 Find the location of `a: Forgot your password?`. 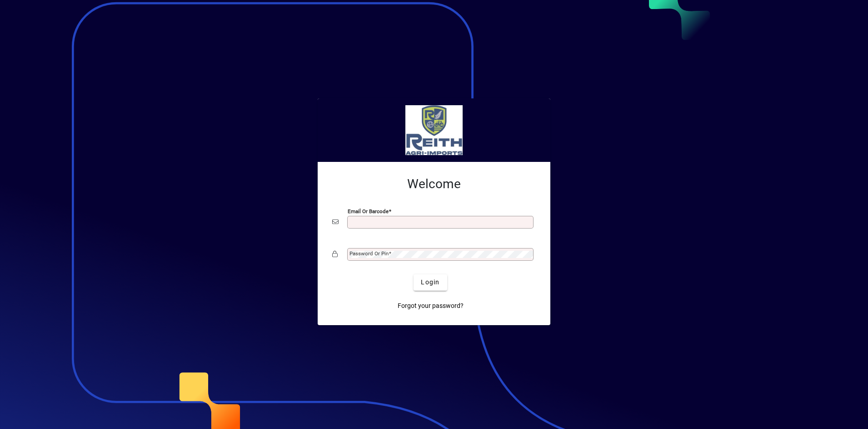

a: Forgot your password? is located at coordinates (430, 306).